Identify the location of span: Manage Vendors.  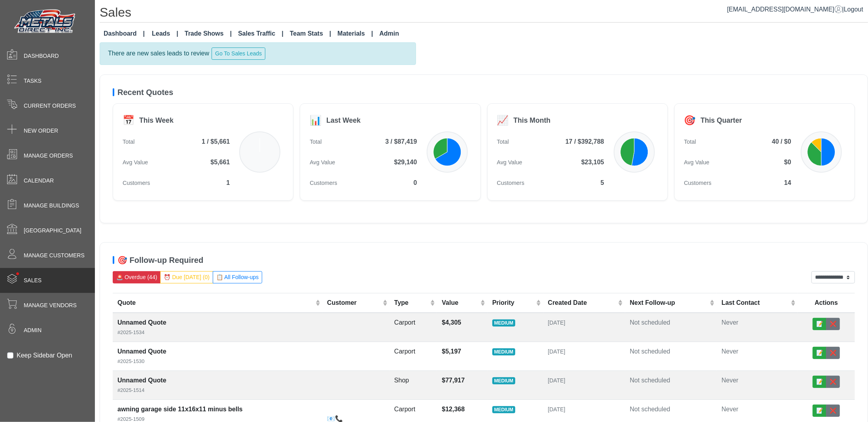
(50, 305).